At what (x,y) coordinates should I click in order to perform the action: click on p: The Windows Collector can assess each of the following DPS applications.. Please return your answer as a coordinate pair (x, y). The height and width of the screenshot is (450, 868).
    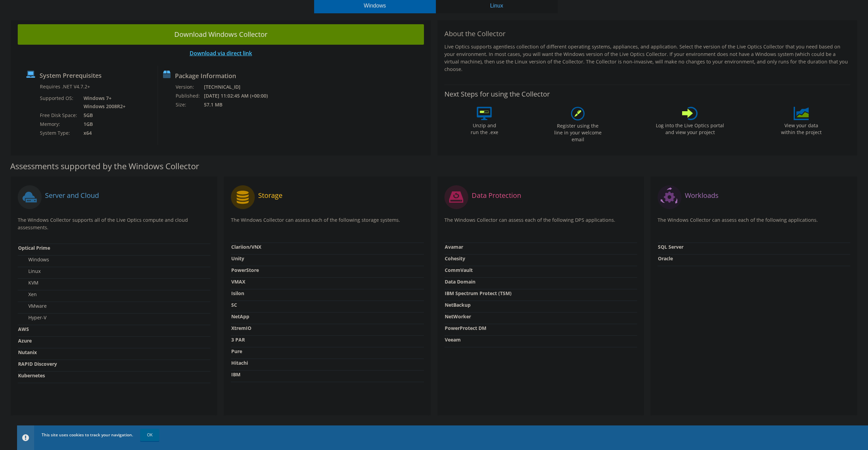
    Looking at the image, I should click on (540, 223).